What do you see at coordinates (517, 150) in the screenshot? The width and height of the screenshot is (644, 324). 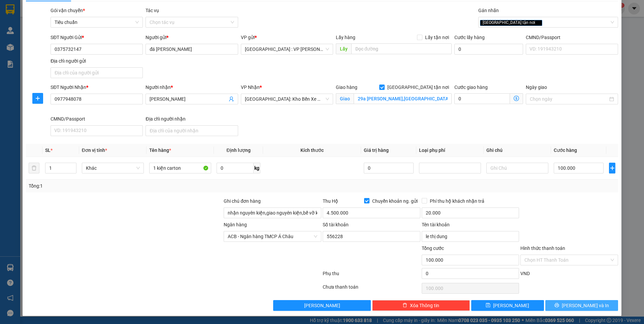 I see `th: Ghi chú` at bounding box center [517, 150].